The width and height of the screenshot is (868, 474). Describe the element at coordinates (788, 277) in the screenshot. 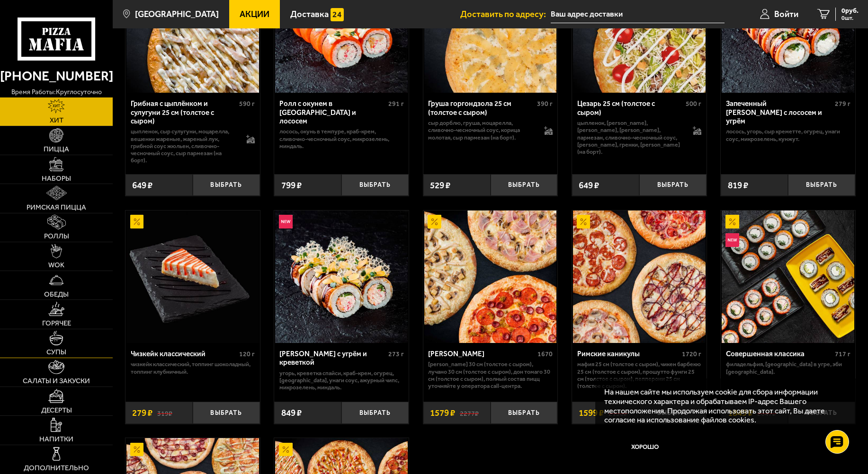

I see `img: Совершенная классика` at that location.